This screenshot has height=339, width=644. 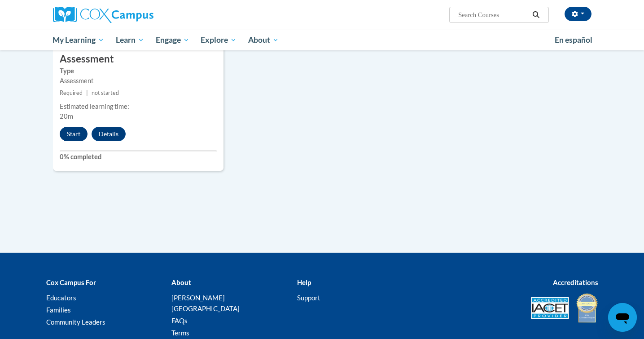 What do you see at coordinates (536, 15) in the screenshot?
I see `button: Search` at bounding box center [536, 15].